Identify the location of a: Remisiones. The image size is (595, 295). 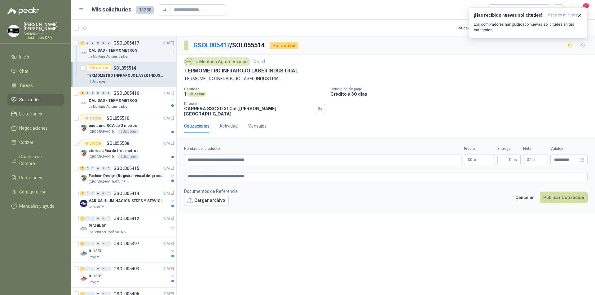
(36, 178).